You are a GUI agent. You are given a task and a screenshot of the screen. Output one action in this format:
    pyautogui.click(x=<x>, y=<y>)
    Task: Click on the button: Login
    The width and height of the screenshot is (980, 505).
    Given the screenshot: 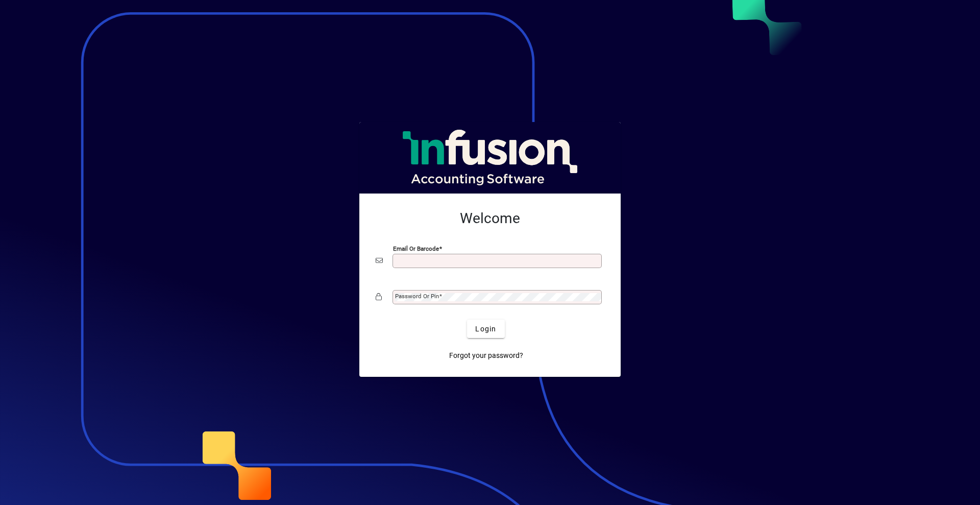 What is the action you would take?
    pyautogui.click(x=486, y=329)
    